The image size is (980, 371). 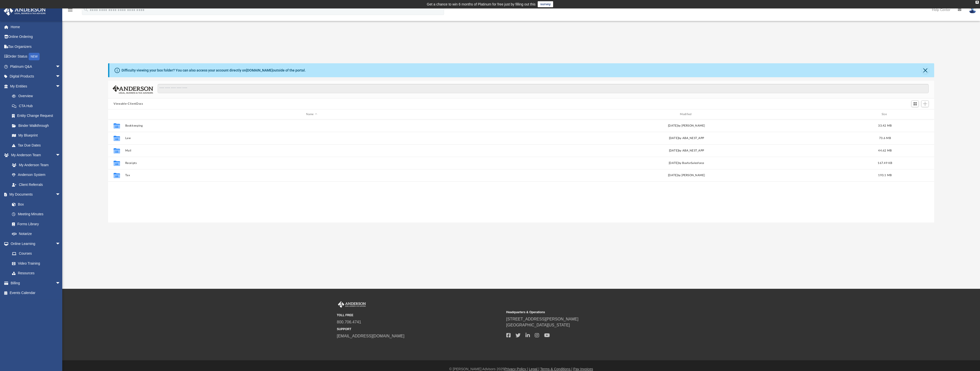 I want to click on button: Law, so click(x=312, y=138).